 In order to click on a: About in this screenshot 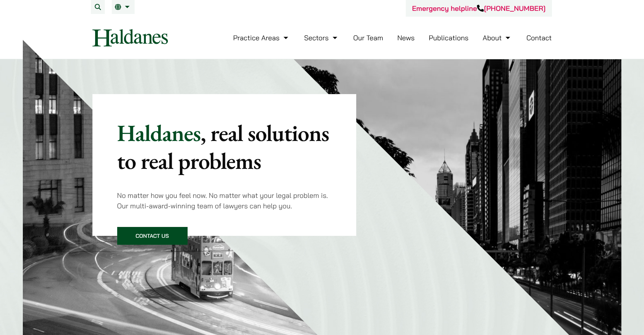, I will do `click(497, 37)`.